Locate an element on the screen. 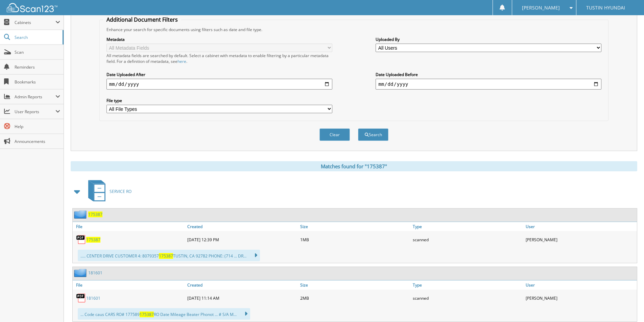 The width and height of the screenshot is (644, 322). span: Admin Reports is located at coordinates (35, 96).